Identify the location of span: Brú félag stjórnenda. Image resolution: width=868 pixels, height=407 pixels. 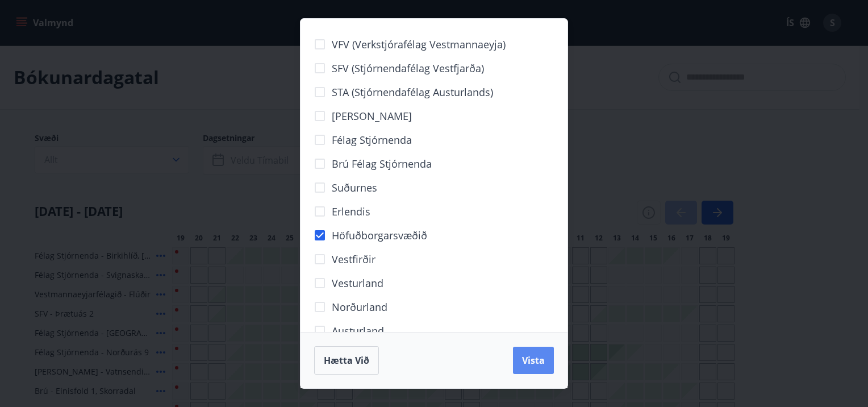
(382, 163).